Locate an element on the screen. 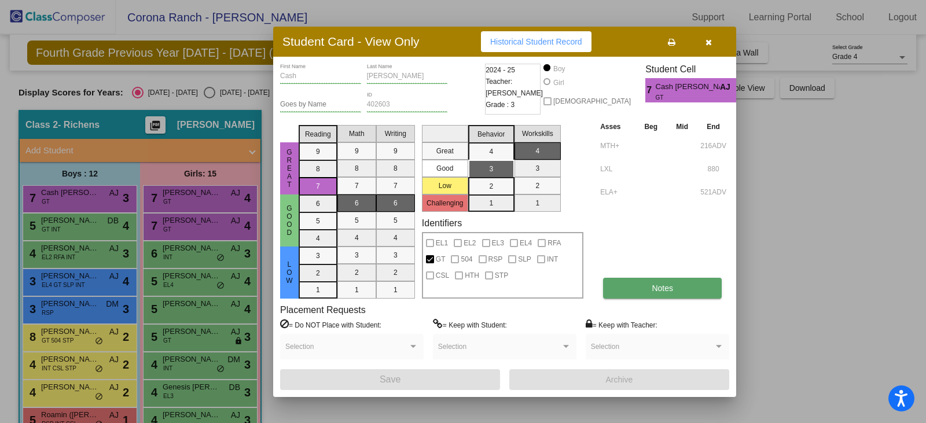 The width and height of the screenshot is (926, 423). h3: Student Cell is located at coordinates (696, 69).